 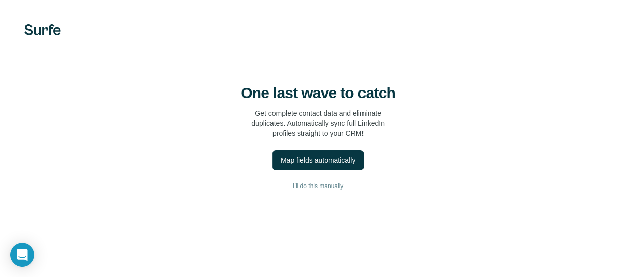 I want to click on button: Map fields automatically, so click(x=318, y=160).